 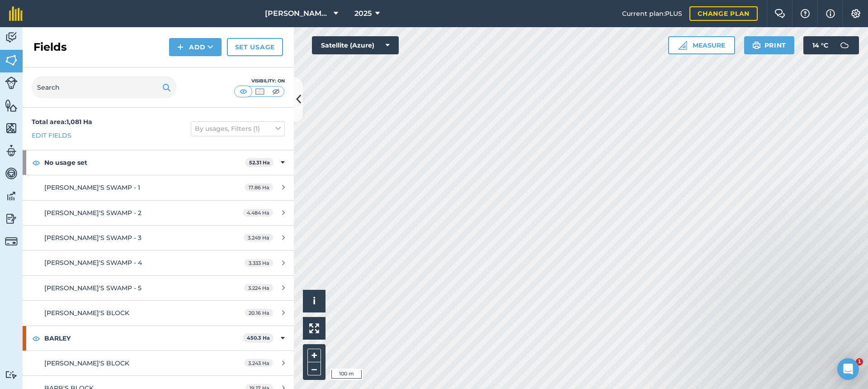 I want to click on img: svg+xml;base64,PHN2ZyB4bWxucz0iaHR0cDovL3d3dy53My5vcmcvMjAwMC9zdmciIHdpZHRoPSIxNyIgaGVpZ2h0PSIxNy..., so click(x=831, y=13).